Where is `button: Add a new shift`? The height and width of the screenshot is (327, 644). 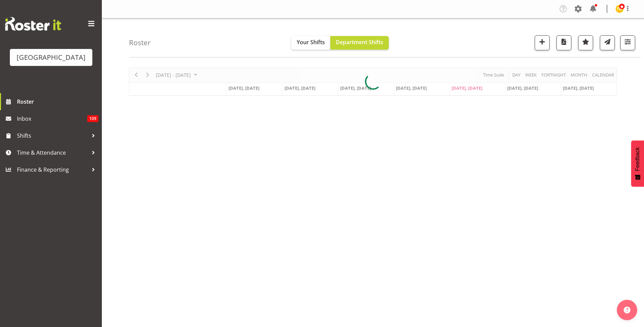 button: Add a new shift is located at coordinates (542, 43).